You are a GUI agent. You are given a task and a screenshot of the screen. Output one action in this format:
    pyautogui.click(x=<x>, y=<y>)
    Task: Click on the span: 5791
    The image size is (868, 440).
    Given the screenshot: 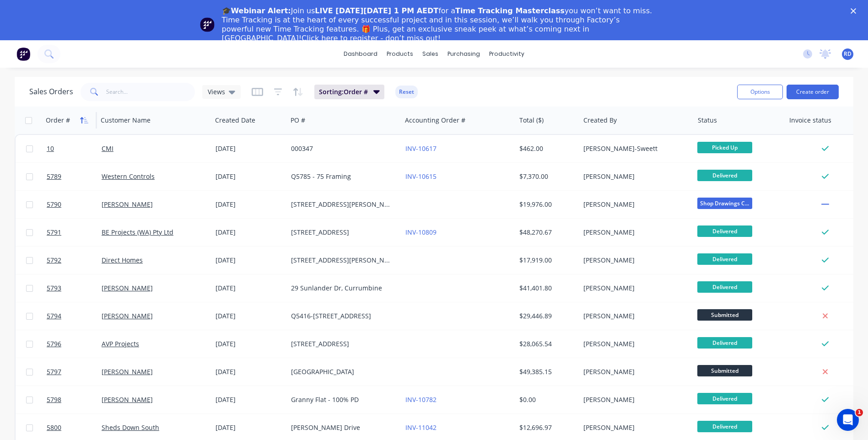 What is the action you would take?
    pyautogui.click(x=54, y=233)
    